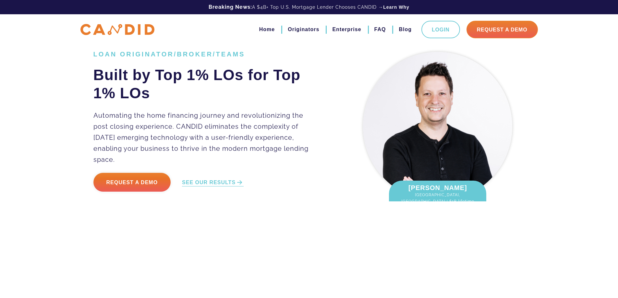 This screenshot has width=618, height=298. What do you see at coordinates (213, 183) in the screenshot?
I see `a: SEE OUR RESULTS` at bounding box center [213, 183].